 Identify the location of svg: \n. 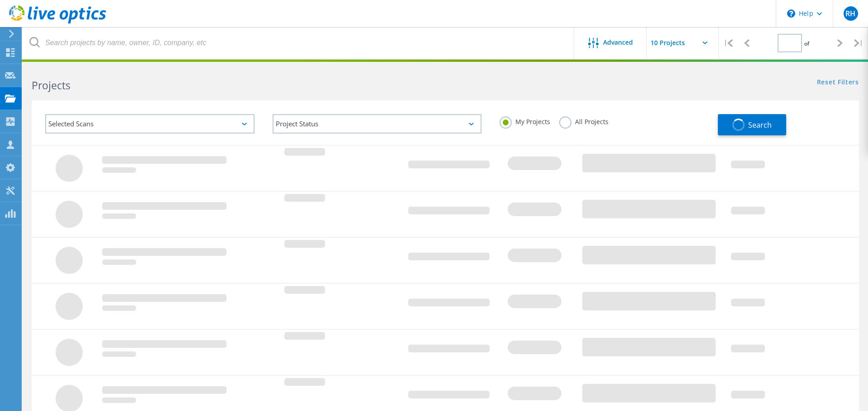
(791, 14).